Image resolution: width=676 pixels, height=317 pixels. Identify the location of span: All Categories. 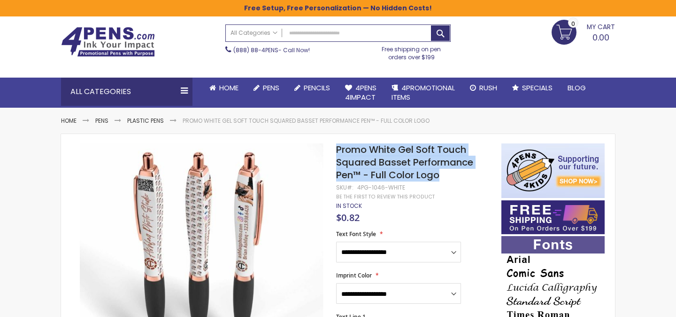
(254, 33).